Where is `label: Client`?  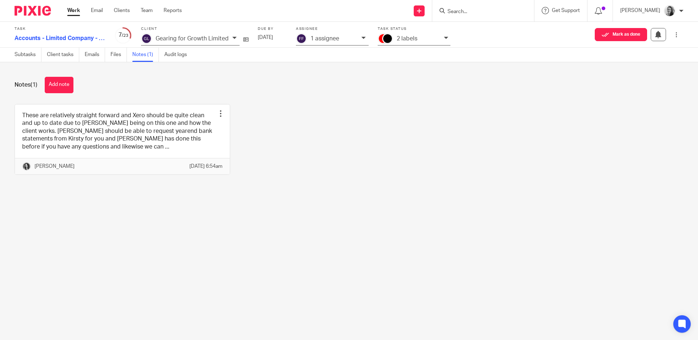
label: Client is located at coordinates (195, 29).